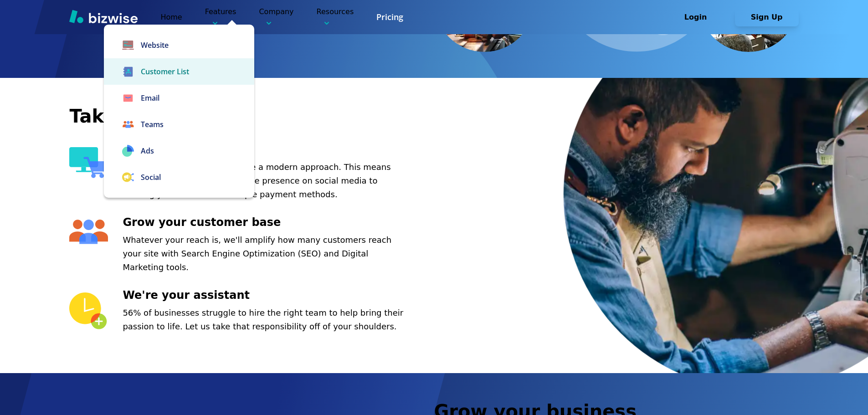 This screenshot has width=868, height=415. I want to click on button: Login, so click(696, 17).